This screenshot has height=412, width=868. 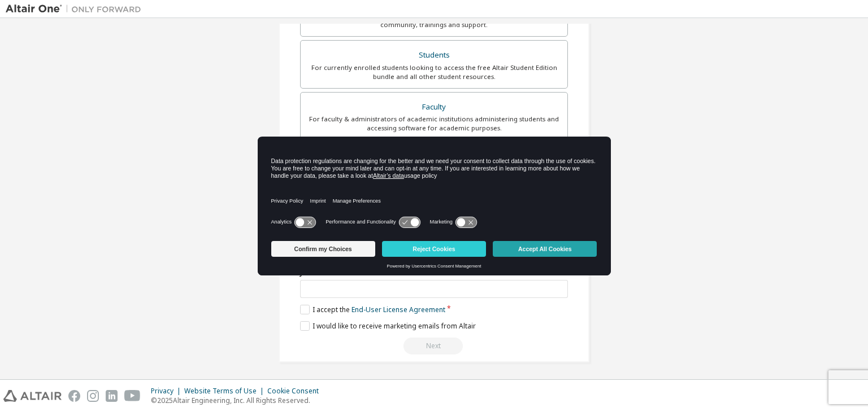 What do you see at coordinates (434, 72) in the screenshot?
I see `div: For currently enrolled students looking to access the free Altair Student Edition bundle and all ...` at bounding box center [434, 72].